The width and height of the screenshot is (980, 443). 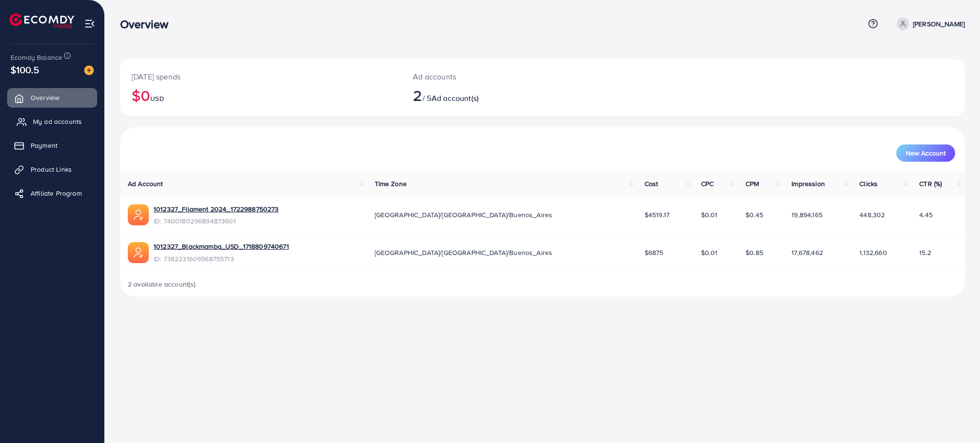 I want to click on span: 19,894,165, so click(x=807, y=215).